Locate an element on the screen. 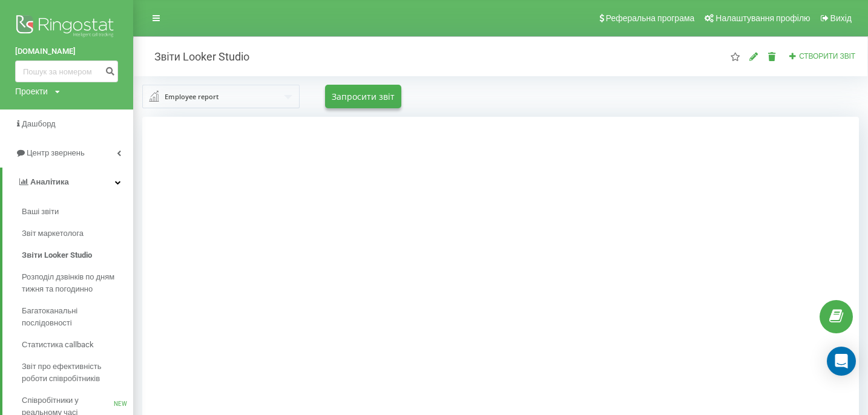 The image size is (868, 415). a: Багатоканальні послідовності is located at coordinates (77, 316).